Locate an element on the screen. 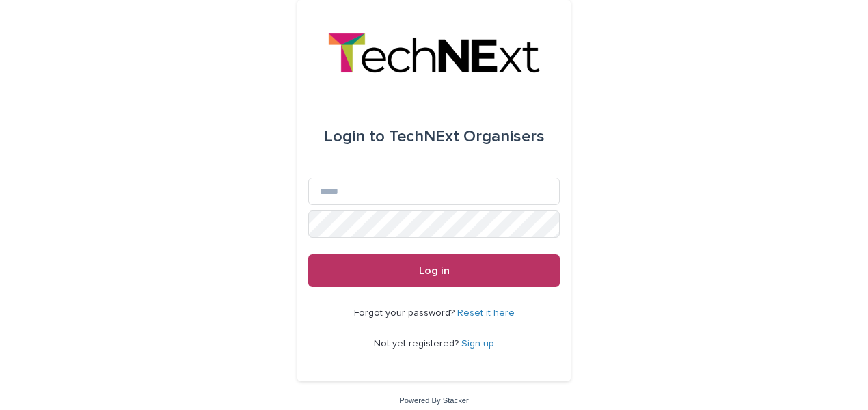 This screenshot has height=410, width=868. div: TechNExt Organisers is located at coordinates (434, 137).